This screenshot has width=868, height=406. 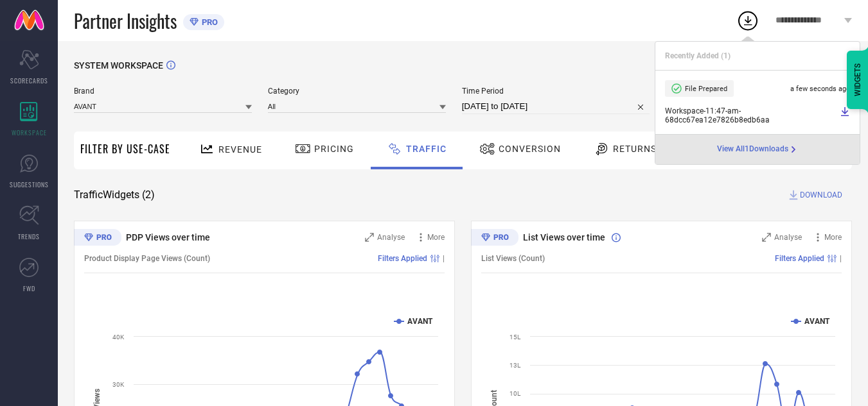 I want to click on span: Returns, so click(x=635, y=149).